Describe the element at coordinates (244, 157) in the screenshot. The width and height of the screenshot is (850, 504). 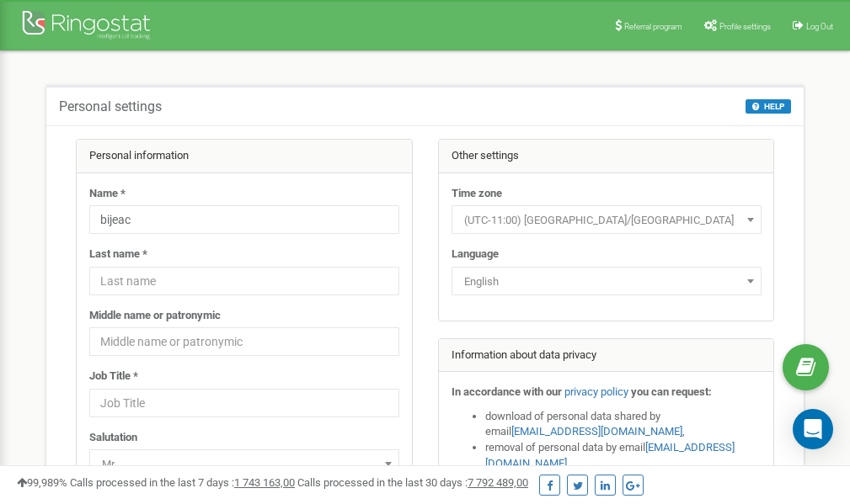
I see `div: Personal information` at that location.